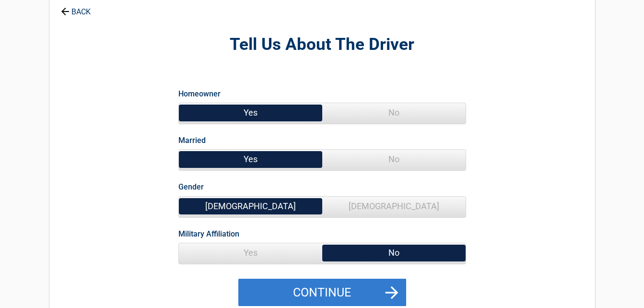  I want to click on button: Continue, so click(323, 292).